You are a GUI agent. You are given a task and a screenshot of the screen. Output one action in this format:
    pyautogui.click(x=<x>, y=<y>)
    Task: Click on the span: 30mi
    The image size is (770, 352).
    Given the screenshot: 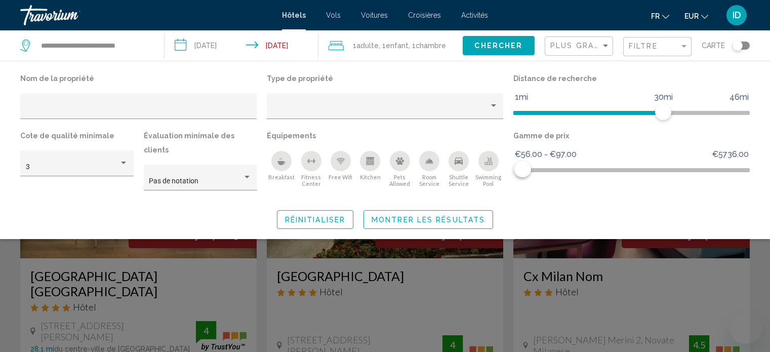 What is the action you would take?
    pyautogui.click(x=663, y=97)
    